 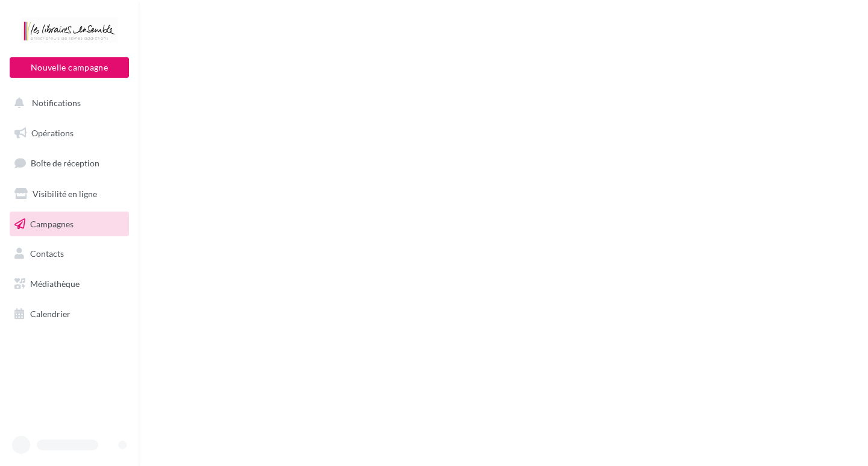 I want to click on span: Boîte de réception, so click(x=66, y=163).